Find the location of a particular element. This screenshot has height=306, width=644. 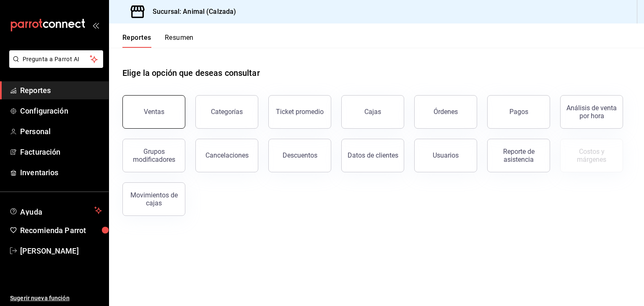

button: Categorías is located at coordinates (227, 112).